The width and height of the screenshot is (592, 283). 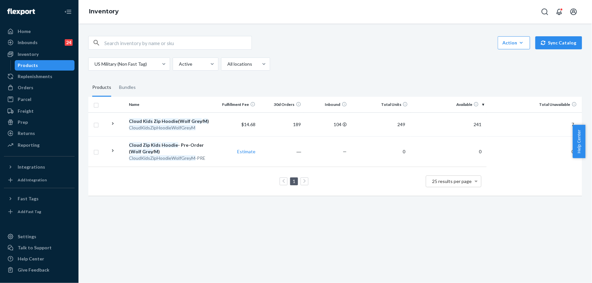 What do you see at coordinates (25, 99) in the screenshot?
I see `div: Parcel` at bounding box center [25, 99].